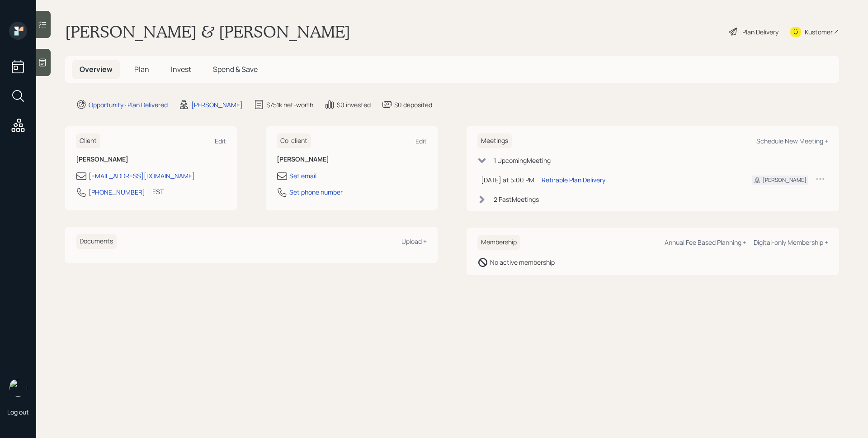 Image resolution: width=868 pixels, height=438 pixels. Describe the element at coordinates (573, 179) in the screenshot. I see `div: Retirable Plan Delivery` at that location.